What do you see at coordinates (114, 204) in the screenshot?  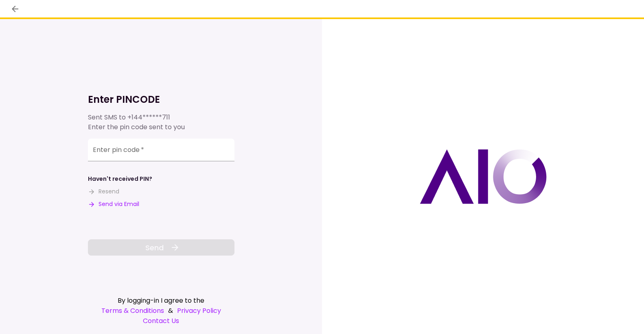 I see `button: Send via Email` at bounding box center [114, 204].